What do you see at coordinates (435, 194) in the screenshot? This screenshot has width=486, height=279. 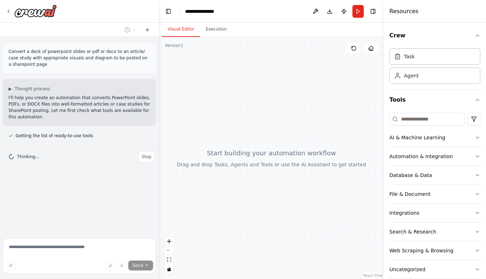 I see `button: File & Document` at bounding box center [435, 194].